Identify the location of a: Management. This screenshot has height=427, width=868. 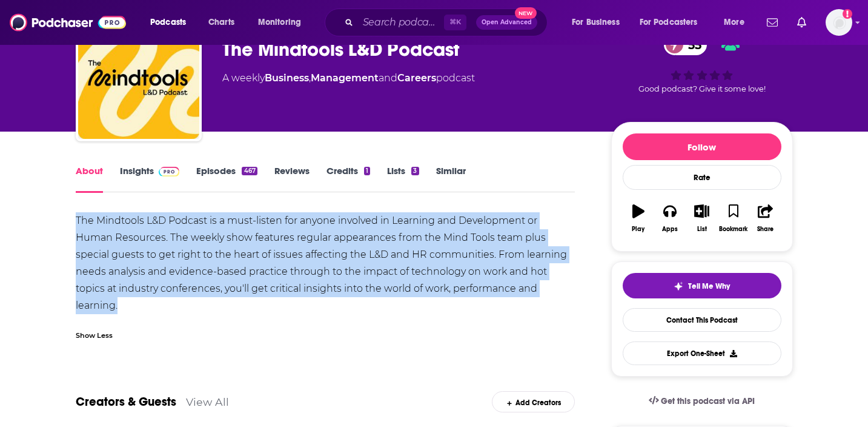
(345, 78).